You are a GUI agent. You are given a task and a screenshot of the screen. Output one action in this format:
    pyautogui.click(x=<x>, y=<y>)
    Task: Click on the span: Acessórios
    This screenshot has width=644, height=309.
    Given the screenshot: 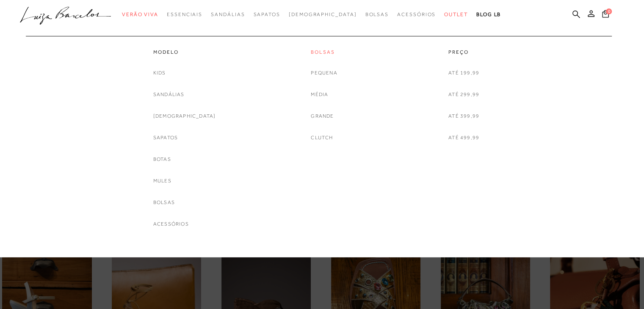 What is the action you would take?
    pyautogui.click(x=416, y=14)
    